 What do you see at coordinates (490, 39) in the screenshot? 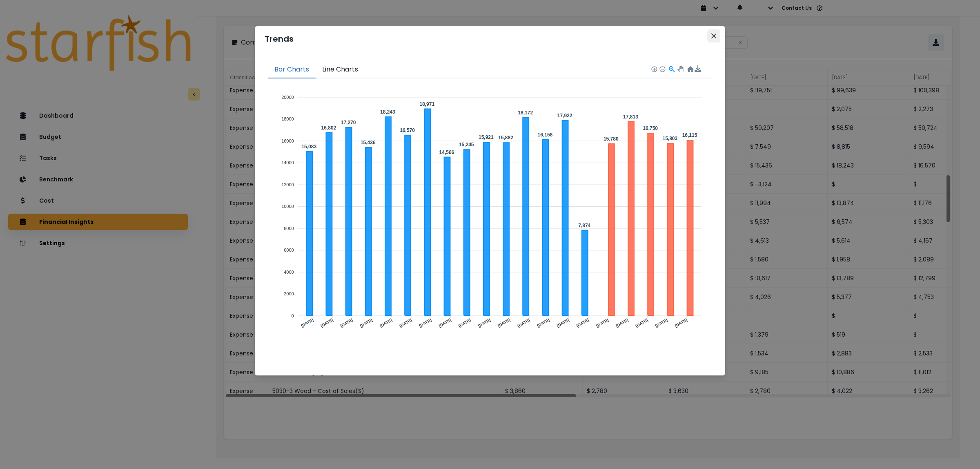
I see `header: Trends` at bounding box center [490, 39].